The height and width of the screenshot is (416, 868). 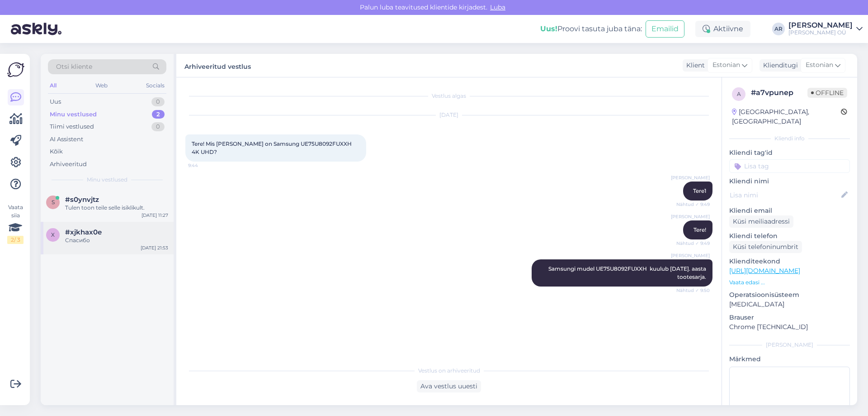 What do you see at coordinates (205, 166) in the screenshot?
I see `span: 9:44` at bounding box center [205, 166].